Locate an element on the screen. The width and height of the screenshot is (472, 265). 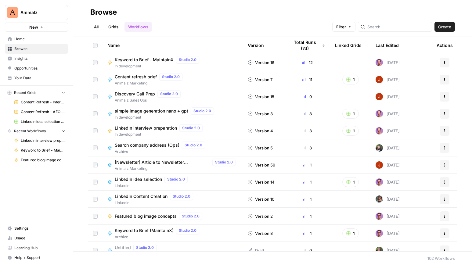
div: Version 5 is located at coordinates (260, 148).